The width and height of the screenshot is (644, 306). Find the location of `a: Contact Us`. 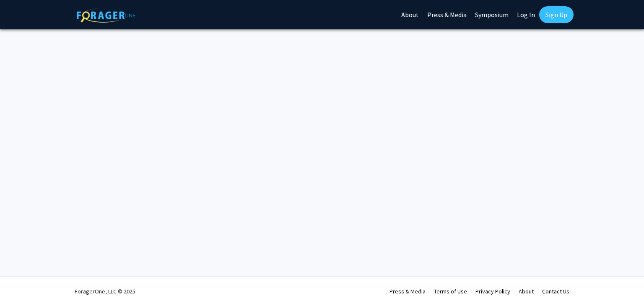

a: Contact Us is located at coordinates (556, 292).